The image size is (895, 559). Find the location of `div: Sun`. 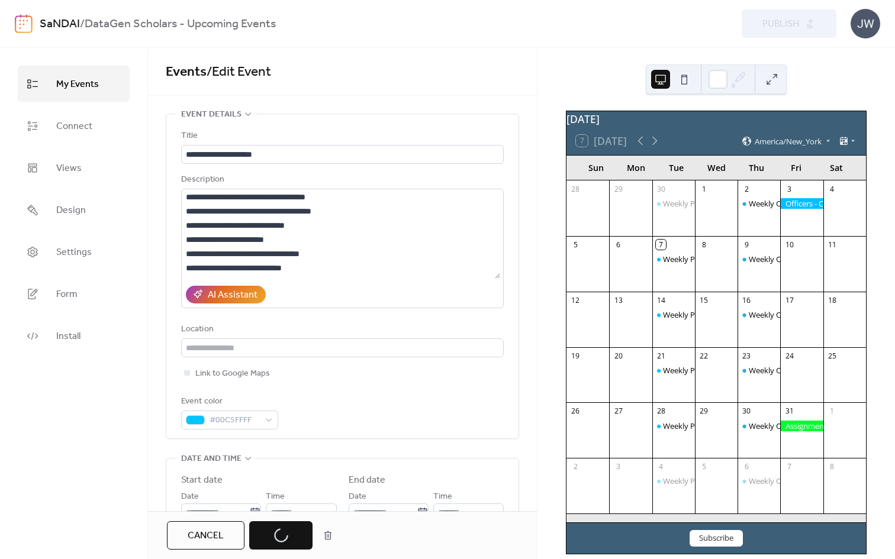

div: Sun is located at coordinates (596, 167).